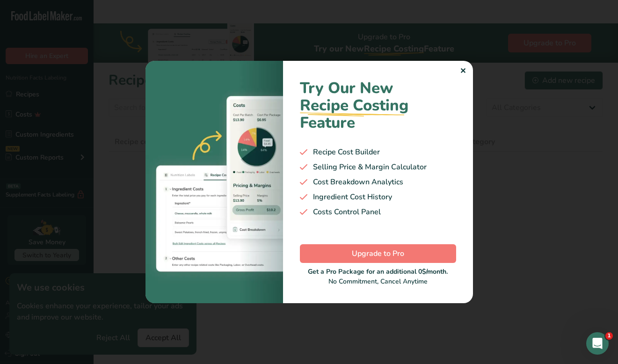  I want to click on span: Recipe Costing, so click(354, 105).